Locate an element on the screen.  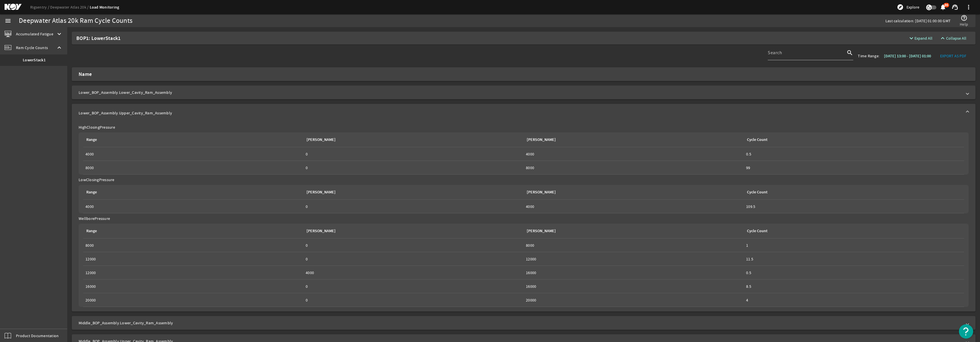
button: Expand All is located at coordinates (920, 38).